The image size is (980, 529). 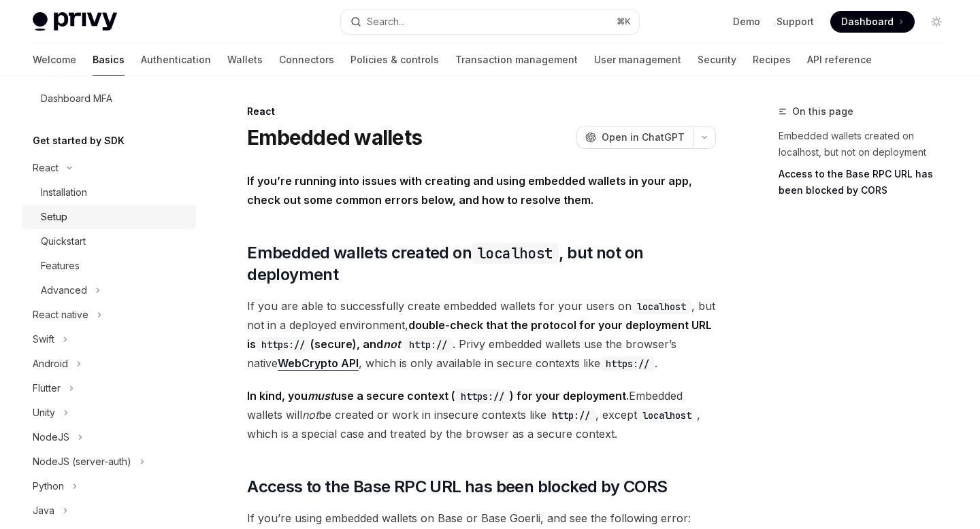 What do you see at coordinates (482, 415) in the screenshot?
I see `span: Embedded wallets will be created or work in insecure contexts like , except , which is a special ...` at bounding box center [482, 415].